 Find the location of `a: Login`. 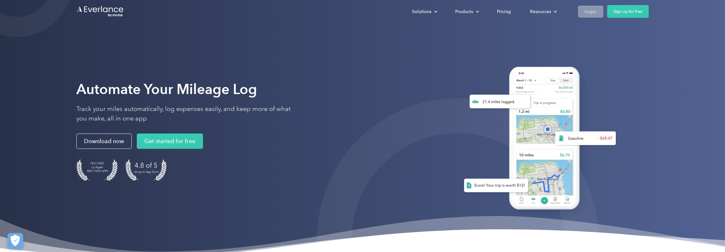

a: Login is located at coordinates (591, 11).